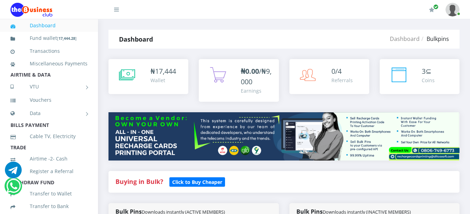 Image resolution: width=470 pixels, height=214 pixels. I want to click on a: ₦17,444 Wallet, so click(148, 77).